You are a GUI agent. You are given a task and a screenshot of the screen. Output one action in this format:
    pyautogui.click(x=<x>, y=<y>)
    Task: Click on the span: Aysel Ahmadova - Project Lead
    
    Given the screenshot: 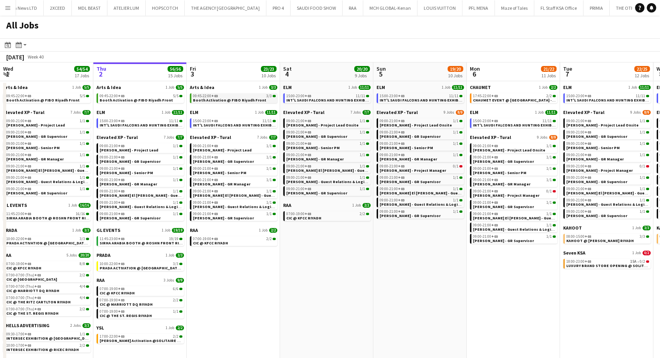 What is the action you would take?
    pyautogui.click(x=36, y=125)
    